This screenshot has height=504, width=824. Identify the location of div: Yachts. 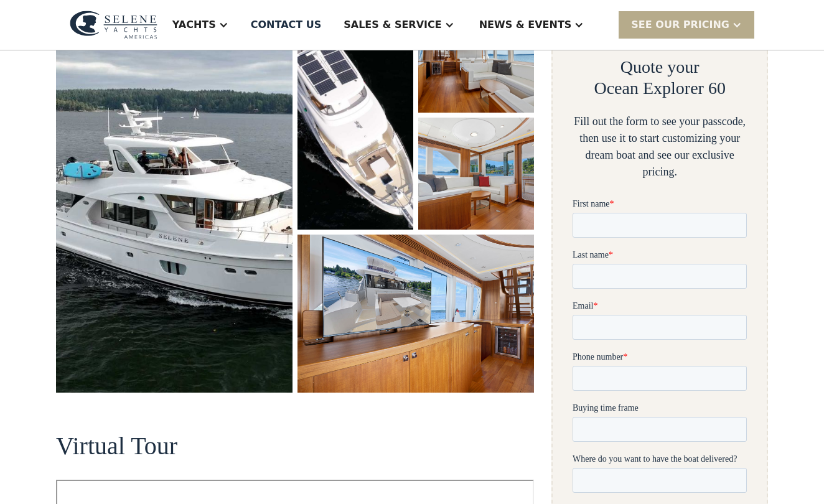
(194, 25).